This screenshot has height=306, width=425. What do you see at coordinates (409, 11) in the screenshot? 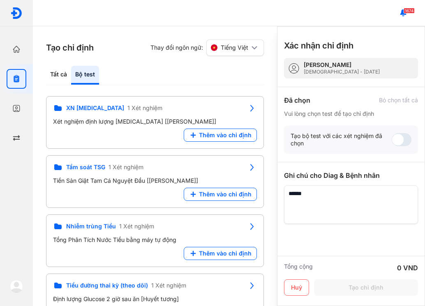
I see `span: 1674` at bounding box center [409, 11].